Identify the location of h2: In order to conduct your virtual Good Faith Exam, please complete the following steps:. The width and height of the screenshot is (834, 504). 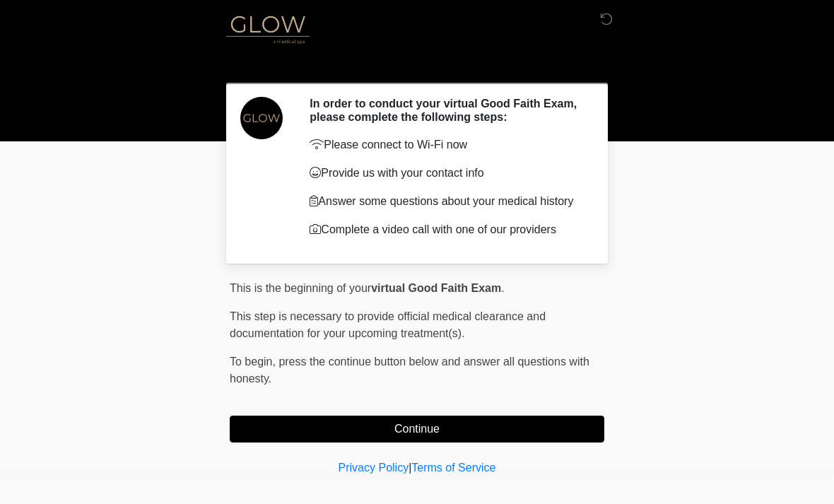
(446, 110).